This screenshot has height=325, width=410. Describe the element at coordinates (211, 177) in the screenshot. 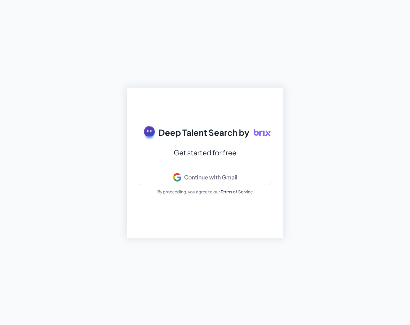

I see `div: Continue with Gmail` at that location.